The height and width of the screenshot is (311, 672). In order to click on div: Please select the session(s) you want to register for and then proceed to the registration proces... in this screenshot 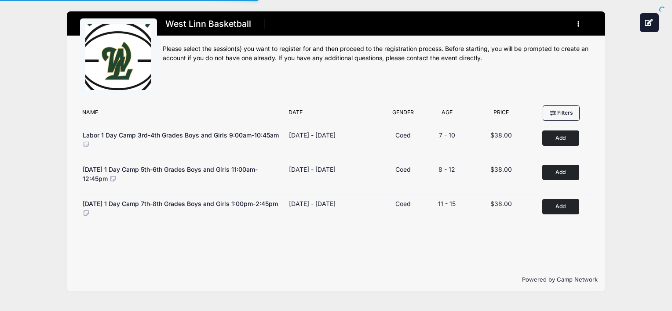, I will do `click(377, 54)`.